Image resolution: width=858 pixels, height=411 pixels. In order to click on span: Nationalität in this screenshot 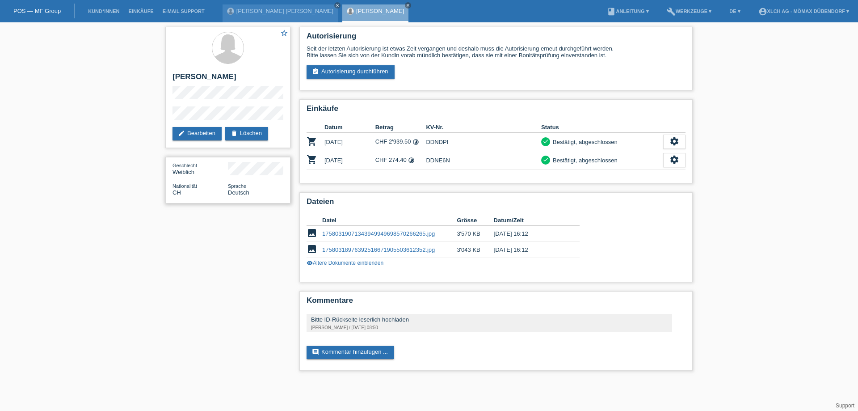, I will do `click(185, 186)`.